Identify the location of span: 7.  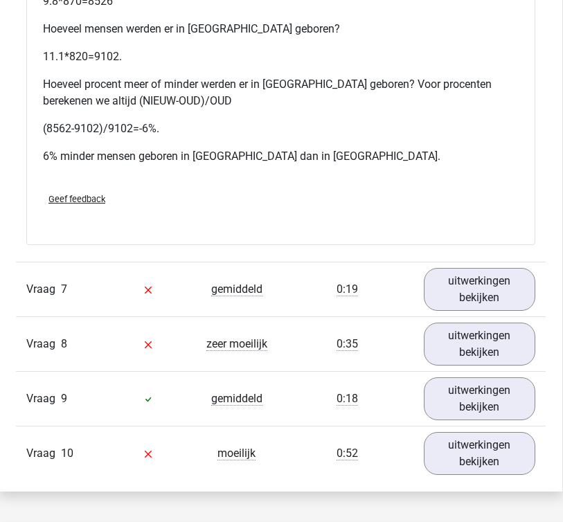
(64, 289).